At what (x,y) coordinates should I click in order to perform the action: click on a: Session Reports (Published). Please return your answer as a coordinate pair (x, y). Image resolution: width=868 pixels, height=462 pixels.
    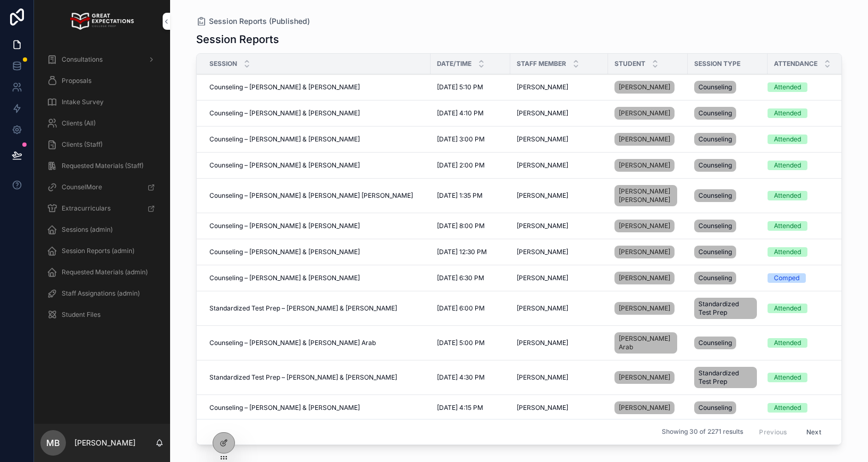
    Looking at the image, I should click on (253, 22).